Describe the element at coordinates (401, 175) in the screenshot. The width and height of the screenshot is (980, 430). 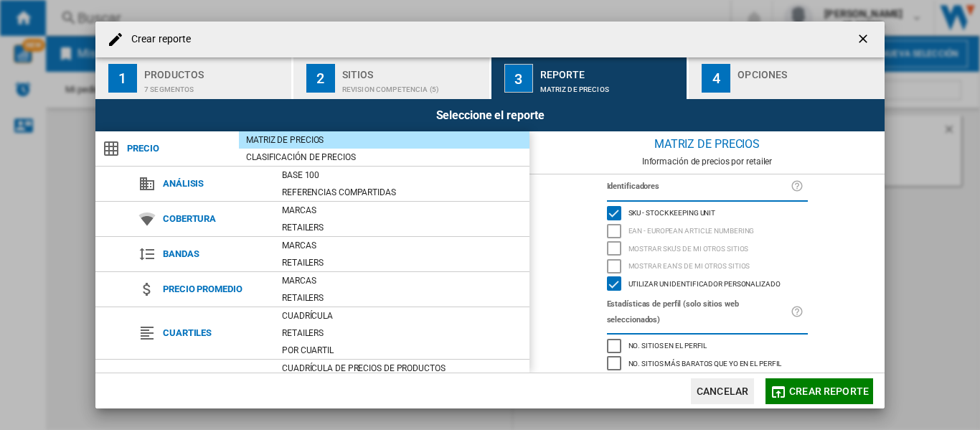
I see `div: Base 100` at that location.